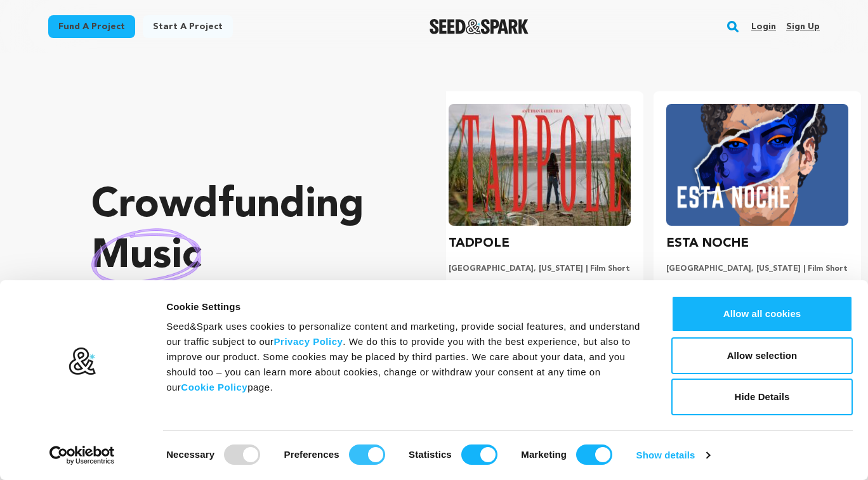 Image resolution: width=868 pixels, height=480 pixels. What do you see at coordinates (431, 454) in the screenshot?
I see `strong: Statistics` at bounding box center [431, 454].